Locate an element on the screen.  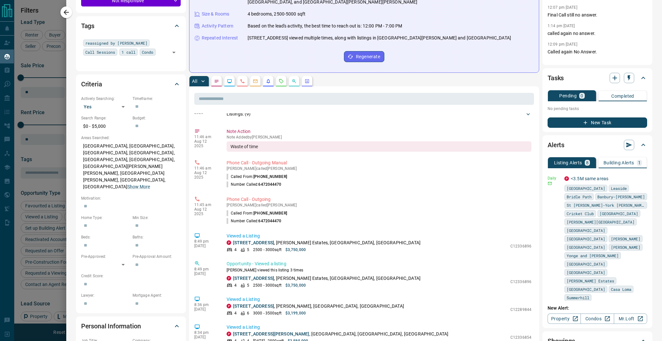
p: $0 - $5,000 is located at coordinates (105, 126).